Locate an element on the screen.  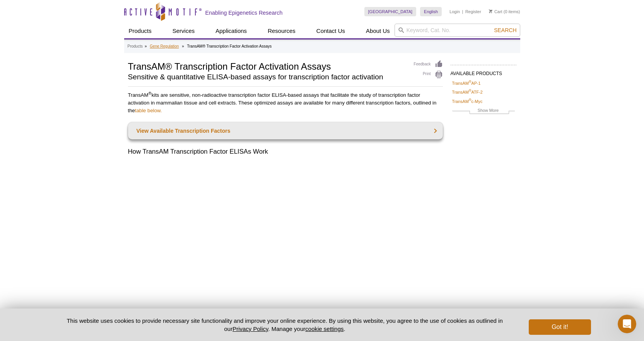
a: Print is located at coordinates (428, 75).